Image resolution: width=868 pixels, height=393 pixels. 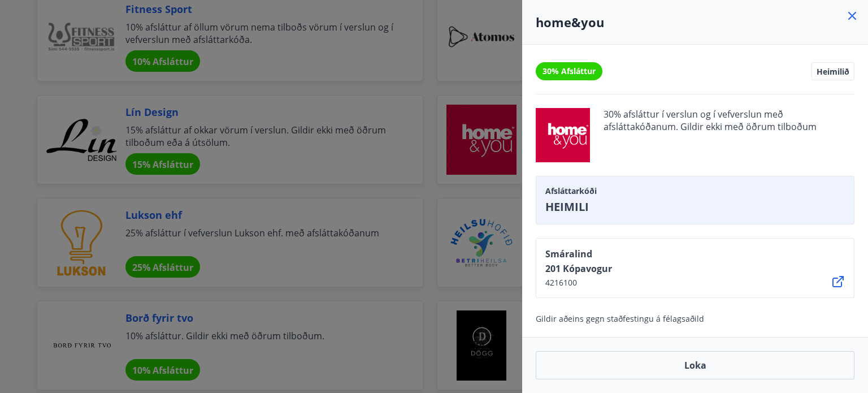 I want to click on span: 4216100, so click(x=579, y=283).